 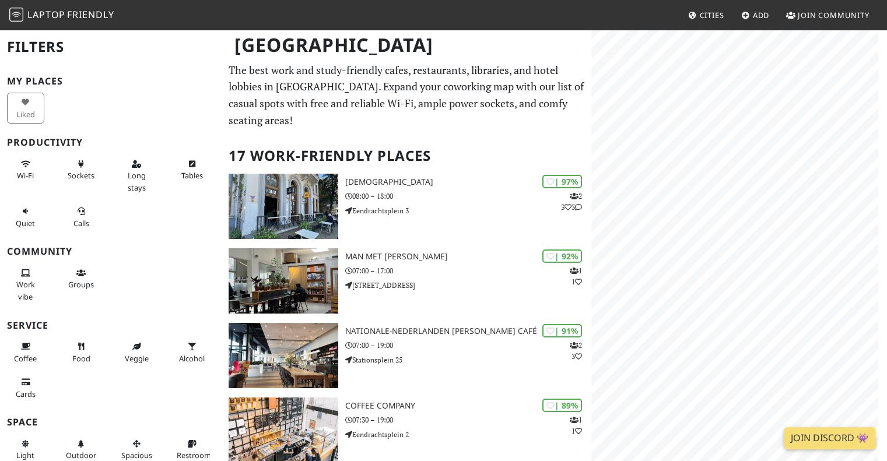 What do you see at coordinates (192, 170) in the screenshot?
I see `button: Tables` at bounding box center [192, 170].